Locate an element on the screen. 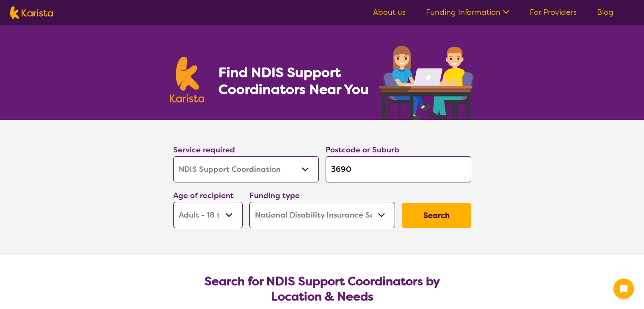 The height and width of the screenshot is (309, 644). label: Funding type is located at coordinates (274, 195).